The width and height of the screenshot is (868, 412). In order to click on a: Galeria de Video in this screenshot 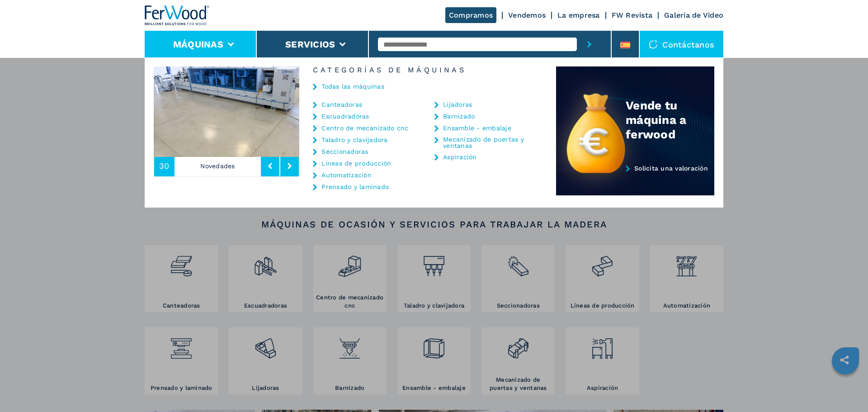, I will do `click(694, 15)`.